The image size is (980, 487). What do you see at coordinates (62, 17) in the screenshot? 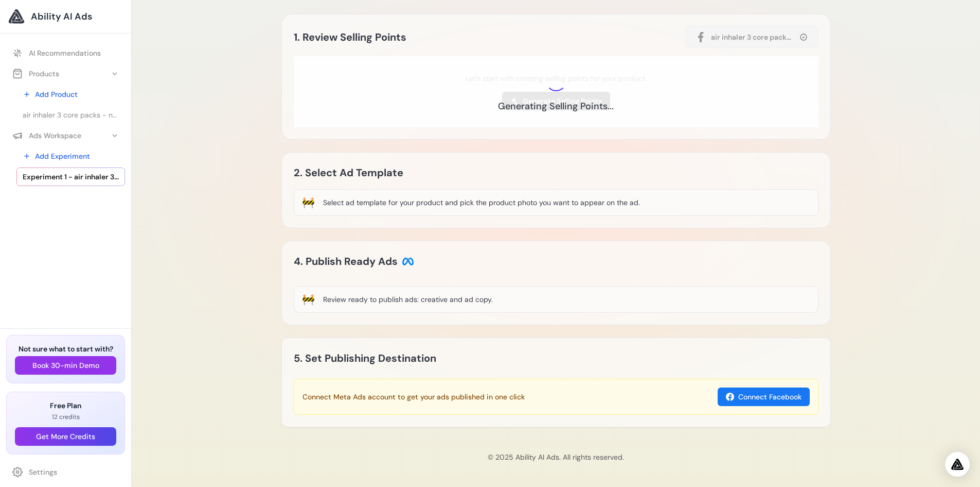
I see `span: Ability AI Ads` at bounding box center [62, 17].